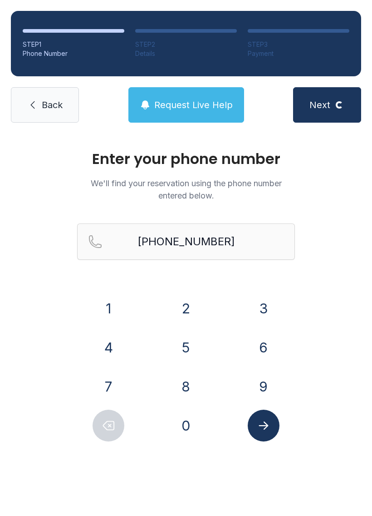  What do you see at coordinates (186, 386) in the screenshot?
I see `button: 8` at bounding box center [186, 386].